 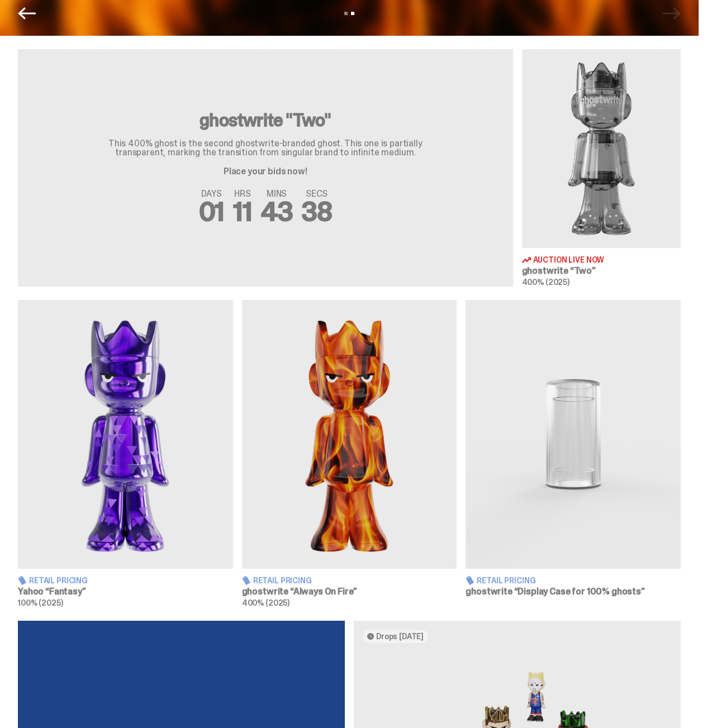 What do you see at coordinates (266, 120) in the screenshot?
I see `h3: ghostwrite "Two"` at bounding box center [266, 120].